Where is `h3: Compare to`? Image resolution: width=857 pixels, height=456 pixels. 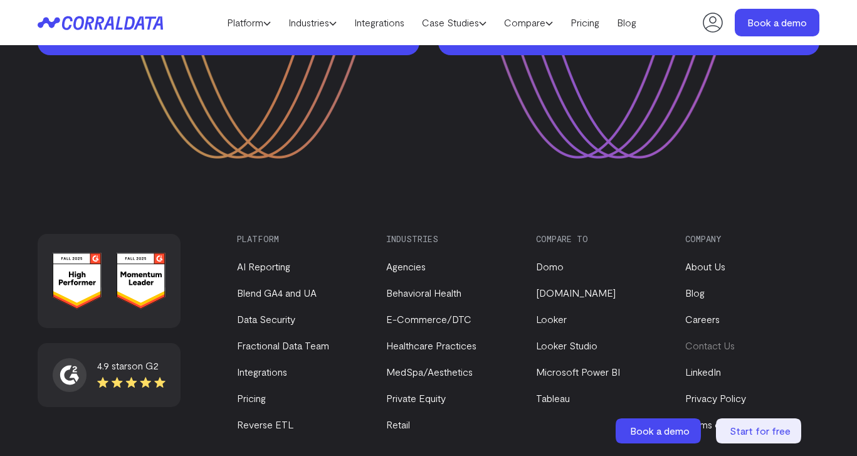 h3: Compare to is located at coordinates (600, 239).